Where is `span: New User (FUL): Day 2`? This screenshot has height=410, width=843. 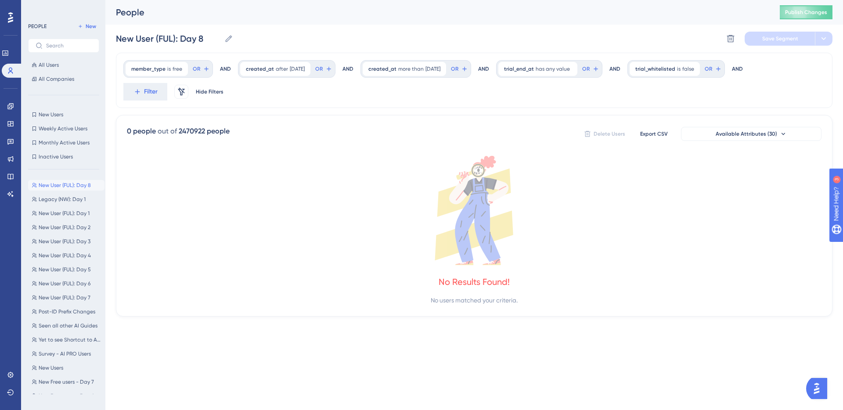
span: New User (FUL): Day 2 is located at coordinates (65, 227).